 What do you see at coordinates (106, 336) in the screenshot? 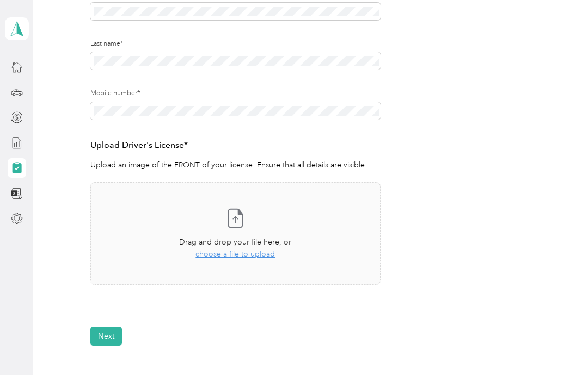
I see `button: Next` at bounding box center [106, 336].